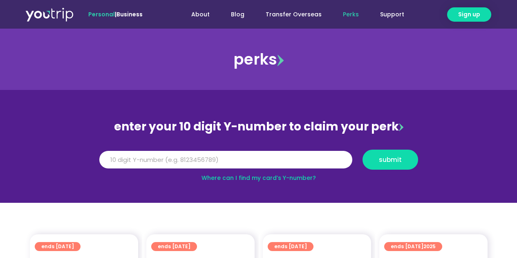 This screenshot has height=258, width=517. What do you see at coordinates (200, 14) in the screenshot?
I see `a: About` at bounding box center [200, 14].